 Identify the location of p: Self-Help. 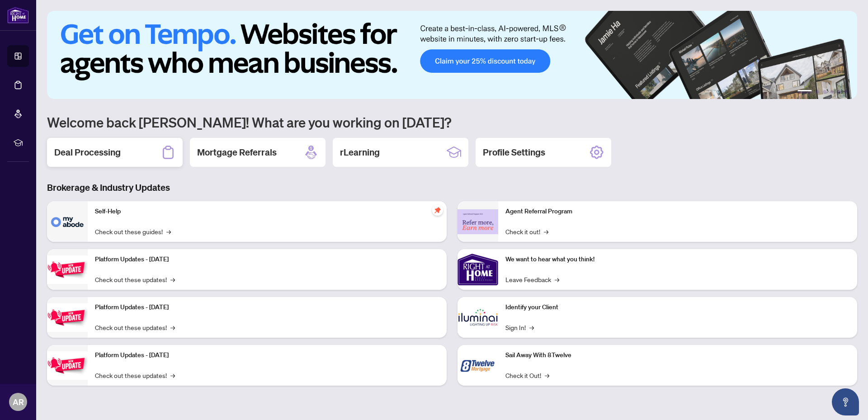
(267, 212).